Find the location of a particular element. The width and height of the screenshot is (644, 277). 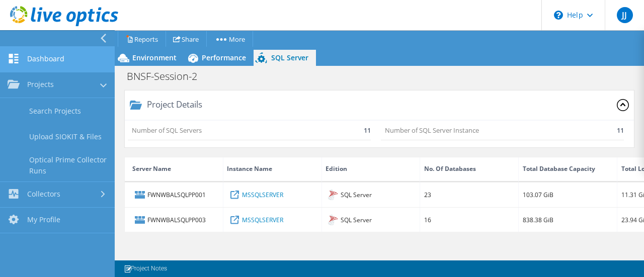

svg: \n is located at coordinates (558, 15).